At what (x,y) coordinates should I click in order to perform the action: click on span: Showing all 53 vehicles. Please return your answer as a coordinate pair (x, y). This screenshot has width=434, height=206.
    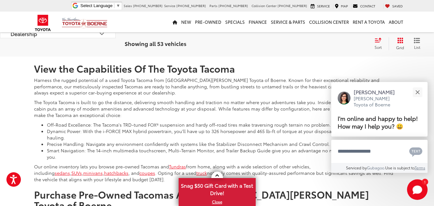
    Looking at the image, I should click on (156, 44).